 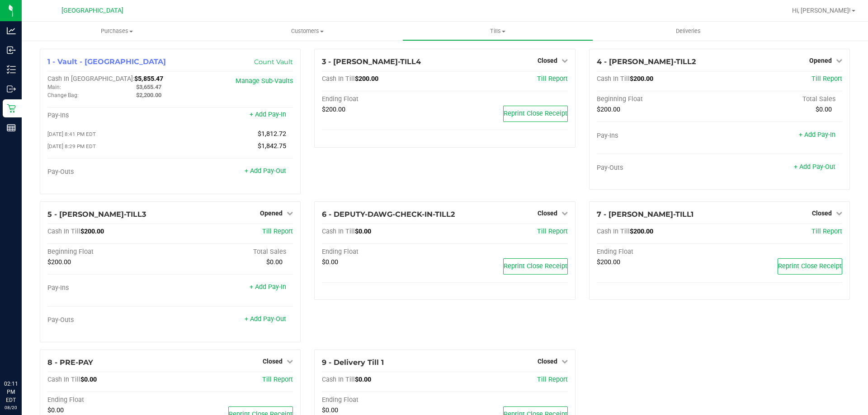 What do you see at coordinates (352, 363) in the screenshot?
I see `span: 9 - Delivery Till 1` at bounding box center [352, 363].